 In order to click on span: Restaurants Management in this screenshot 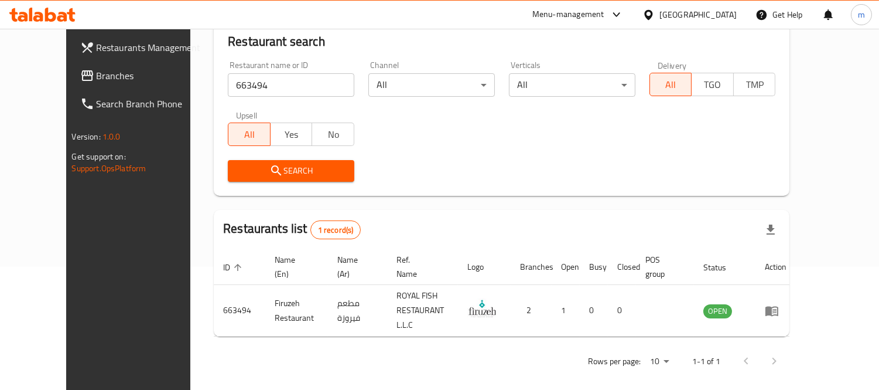, I will do `click(150, 47)`.